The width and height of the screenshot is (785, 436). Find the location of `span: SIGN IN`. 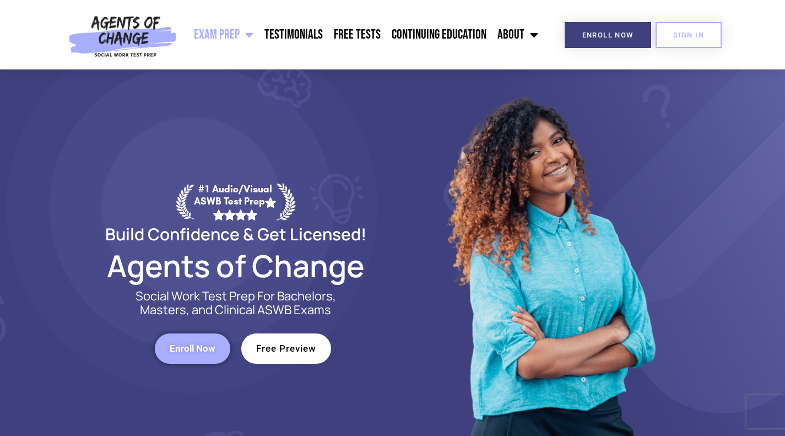

span: SIGN IN is located at coordinates (689, 35).